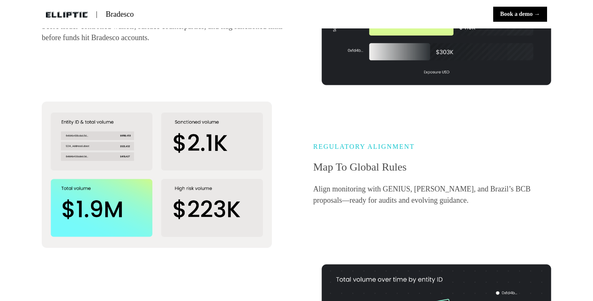  Describe the element at coordinates (432, 147) in the screenshot. I see `h6: REGULATORY ALIGNMENT` at that location.